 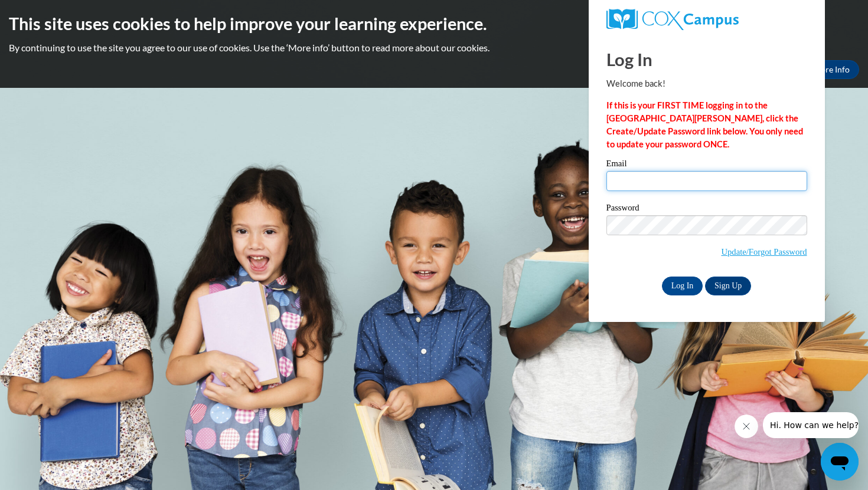 What do you see at coordinates (706, 20) in the screenshot?
I see `a: COX Campus` at bounding box center [706, 20].